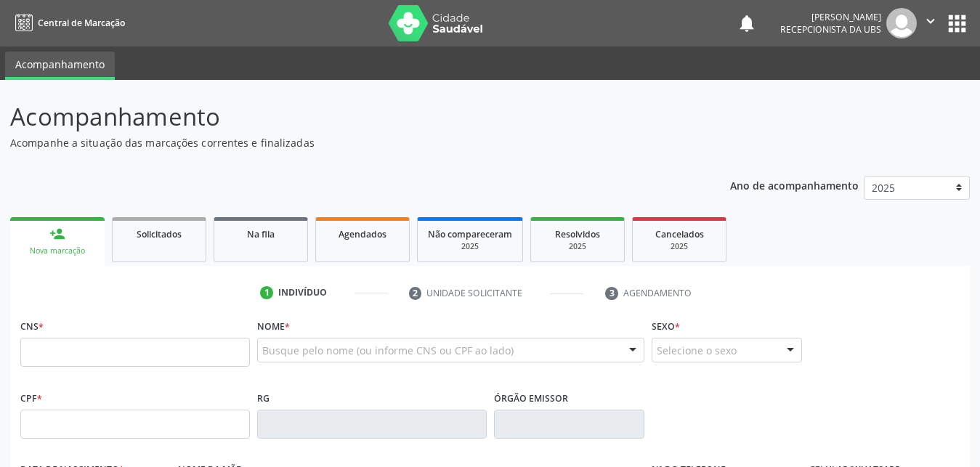 Image resolution: width=980 pixels, height=467 pixels. I want to click on label: Nome, so click(273, 326).